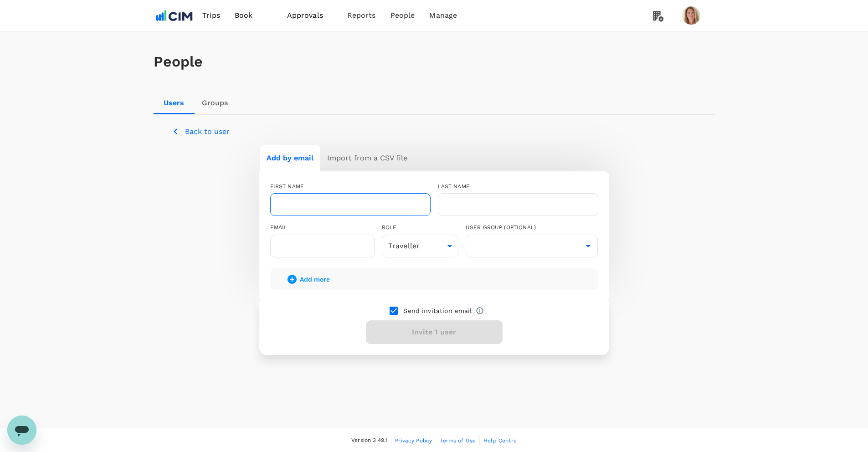 This screenshot has height=452, width=868. What do you see at coordinates (315, 279) in the screenshot?
I see `span: Add more` at bounding box center [315, 279].